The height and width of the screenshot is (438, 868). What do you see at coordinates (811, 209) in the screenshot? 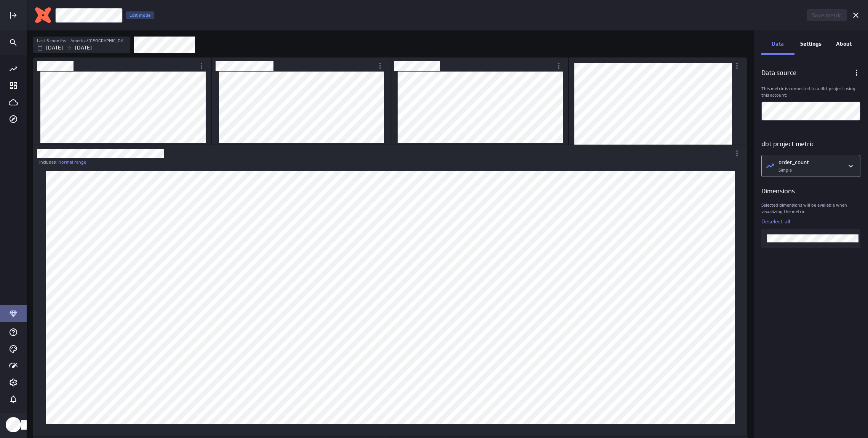
I see `p: Selected dimensions will be available when visualizing the metric.` at bounding box center [811, 209].